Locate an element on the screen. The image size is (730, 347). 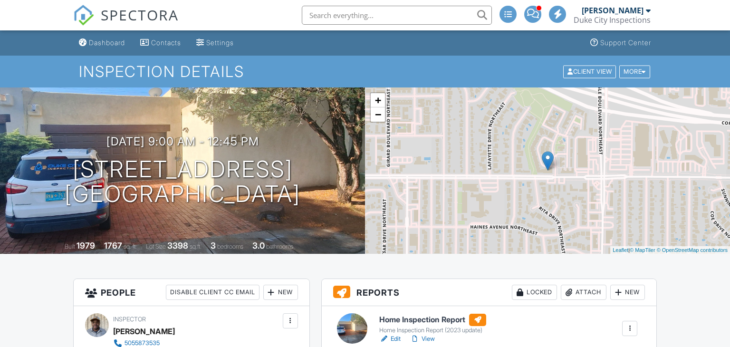
a: SPECTORA is located at coordinates (126, 23).